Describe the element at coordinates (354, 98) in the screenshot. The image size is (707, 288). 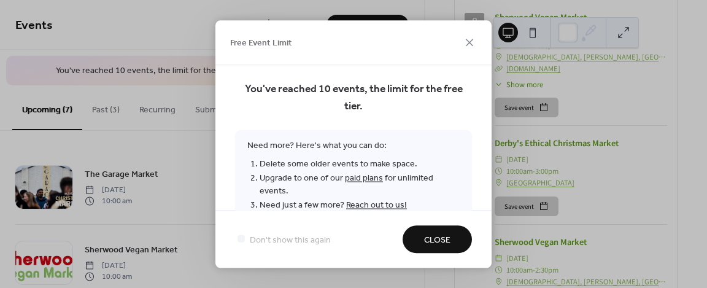
I see `span: You've reached 10 events, the limit for the free tier.` at that location.